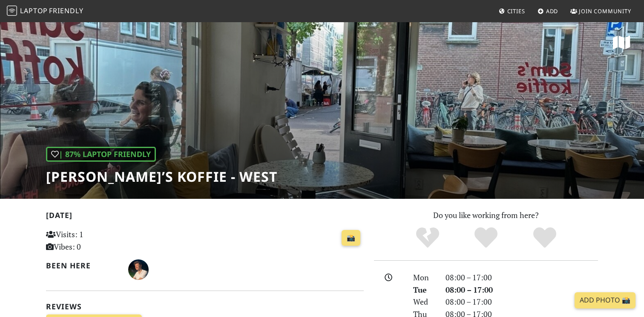 The height and width of the screenshot is (317, 644). I want to click on a: Cities, so click(512, 11).